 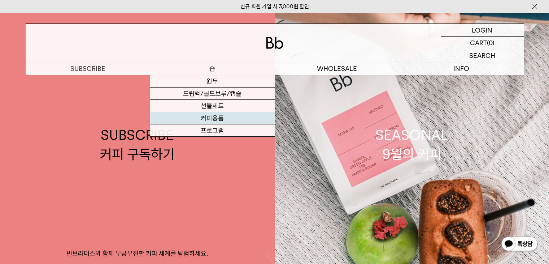 I want to click on p: 숍, so click(x=212, y=68).